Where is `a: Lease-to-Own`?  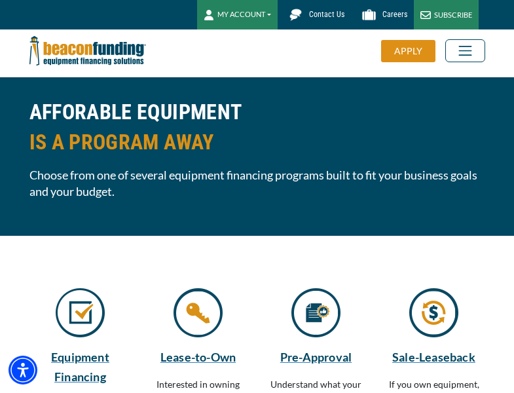 a: Lease-to-Own is located at coordinates (198, 357).